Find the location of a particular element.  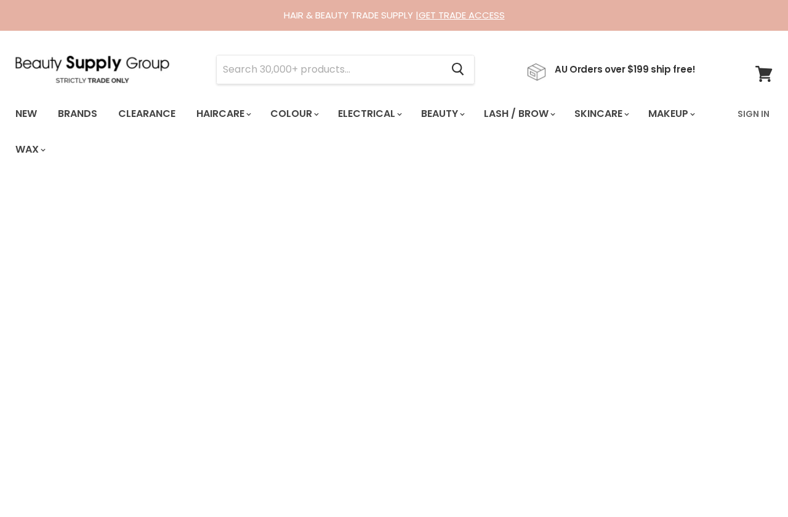

form: Product is located at coordinates (345, 70).